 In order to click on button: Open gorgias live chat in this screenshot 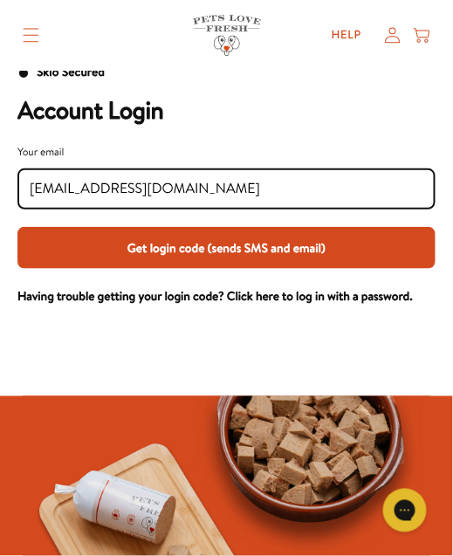, I will do `click(31, 28)`.